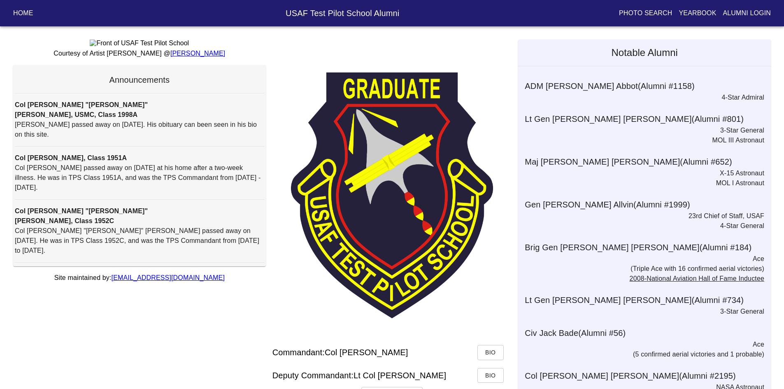 The image size is (784, 389). I want to click on p: (Triple Ace with 16 confirmed aerial victories), so click(641, 269).